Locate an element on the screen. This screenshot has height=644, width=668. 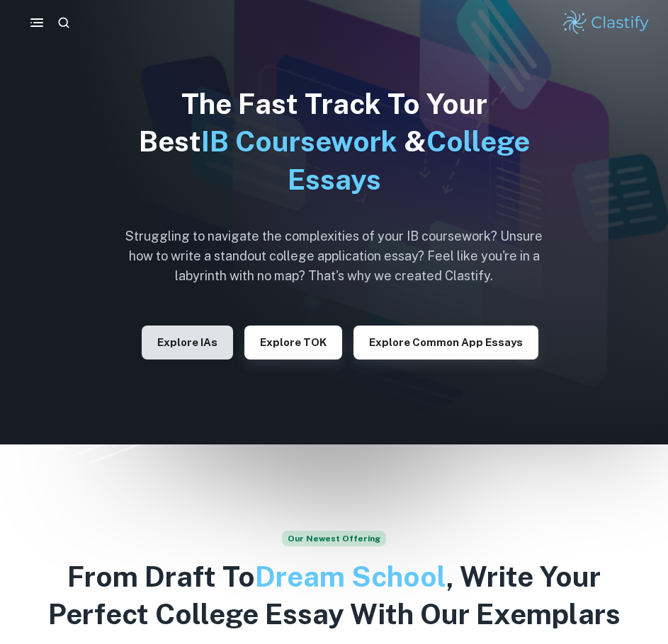
a: Clastify logo is located at coordinates (606, 23).